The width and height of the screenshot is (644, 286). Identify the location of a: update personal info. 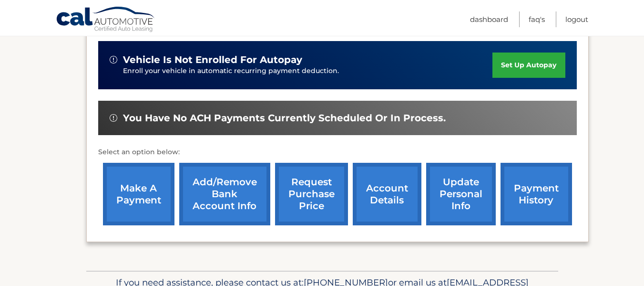
(461, 194).